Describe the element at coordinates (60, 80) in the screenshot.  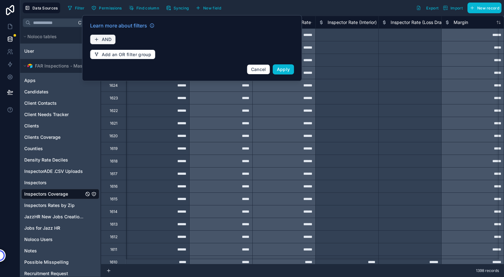
I see `div: Apps` at that location.